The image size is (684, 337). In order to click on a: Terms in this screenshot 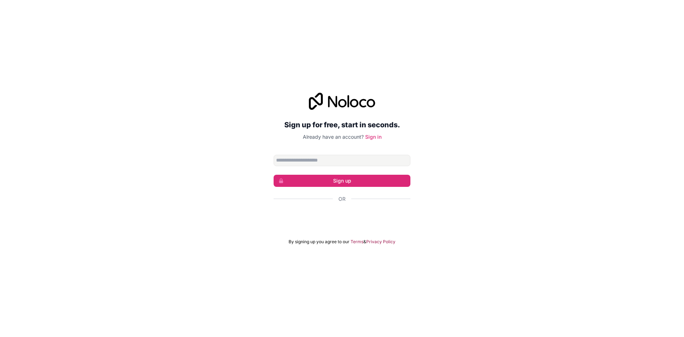, I will do `click(357, 242)`.